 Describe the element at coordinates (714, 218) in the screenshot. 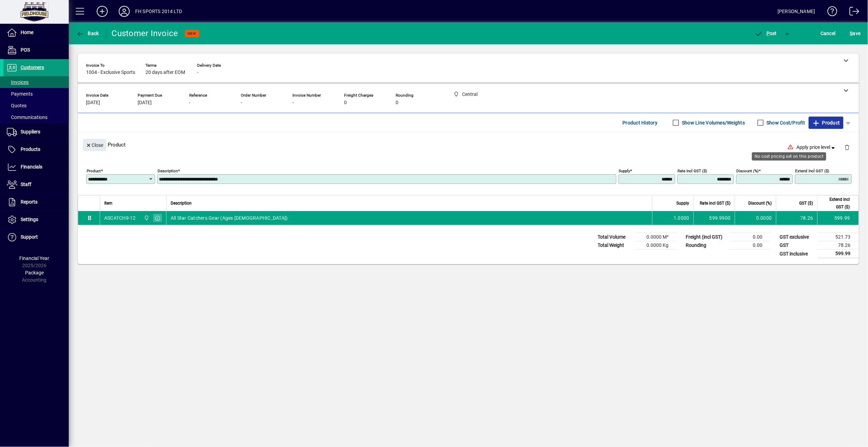

I see `div: 599.9900` at that location.